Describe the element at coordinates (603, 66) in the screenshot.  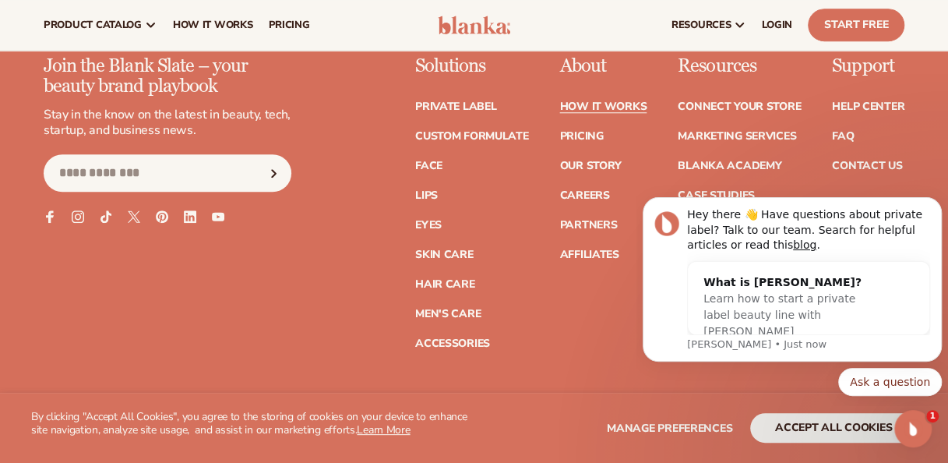
I see `p: About` at that location.